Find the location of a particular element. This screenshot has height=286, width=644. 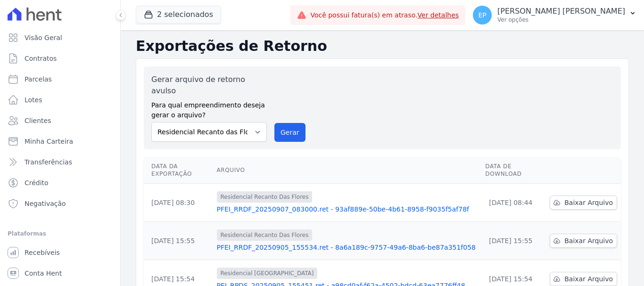

span: Negativação is located at coordinates (45, 204).